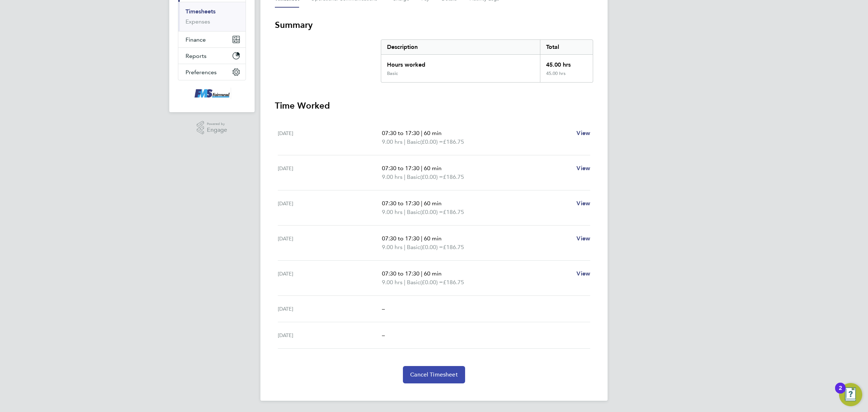 Image resolution: width=868 pixels, height=412 pixels. Describe the element at coordinates (434, 201) in the screenshot. I see `section: Timesheet` at that location.